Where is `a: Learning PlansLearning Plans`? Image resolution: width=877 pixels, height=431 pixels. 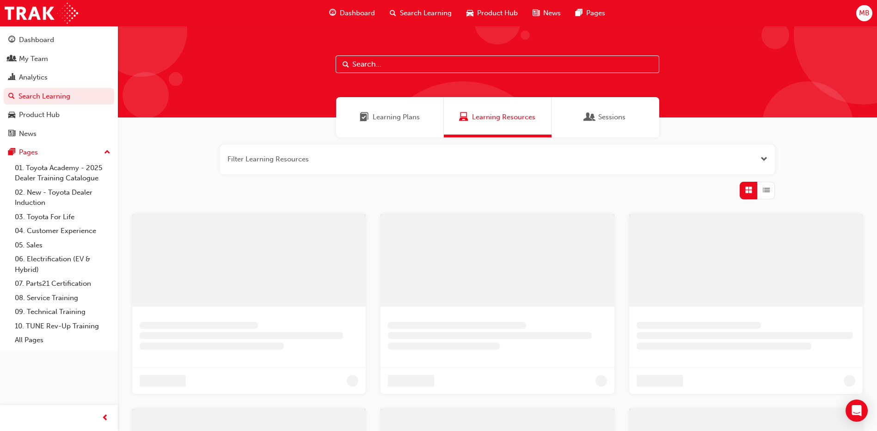 a: Learning PlansLearning Plans is located at coordinates (390, 117).